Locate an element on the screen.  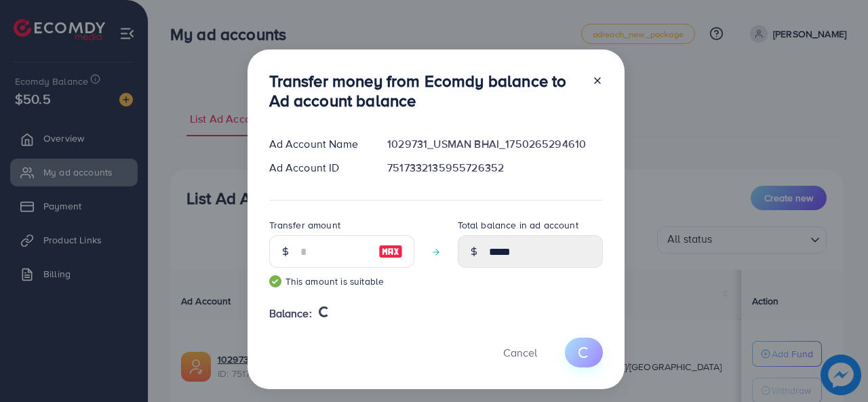
div: Ad Account Name is located at coordinates (318, 144).